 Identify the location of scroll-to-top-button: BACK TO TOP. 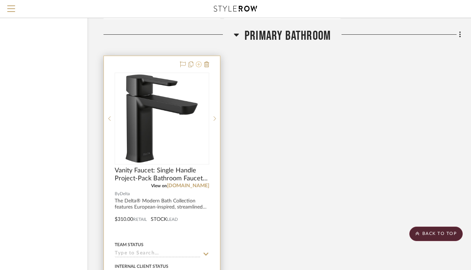
(436, 234).